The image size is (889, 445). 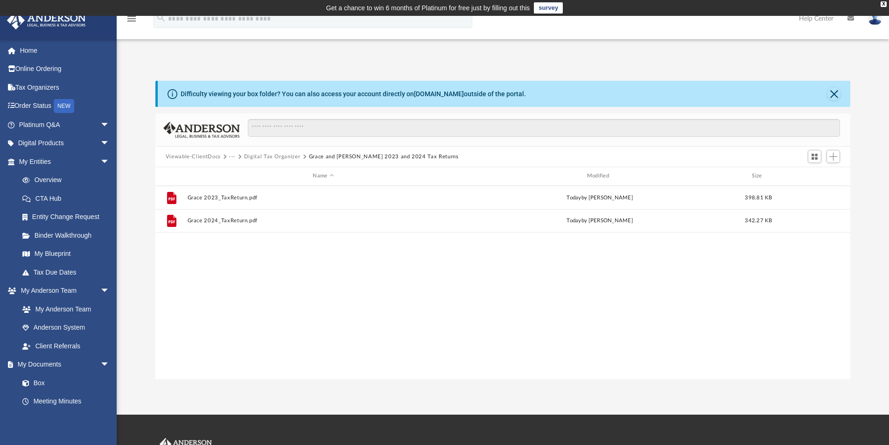 I want to click on a: Entity Change Request, so click(x=68, y=217).